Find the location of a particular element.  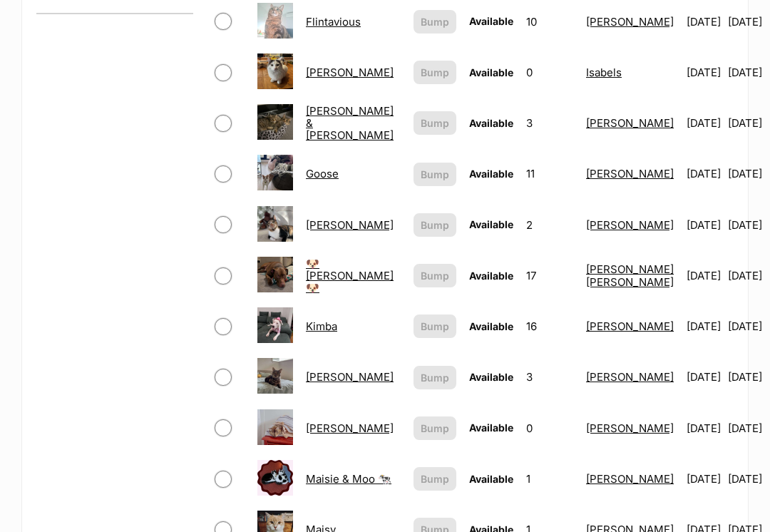

td: 17 is located at coordinates (550, 275).